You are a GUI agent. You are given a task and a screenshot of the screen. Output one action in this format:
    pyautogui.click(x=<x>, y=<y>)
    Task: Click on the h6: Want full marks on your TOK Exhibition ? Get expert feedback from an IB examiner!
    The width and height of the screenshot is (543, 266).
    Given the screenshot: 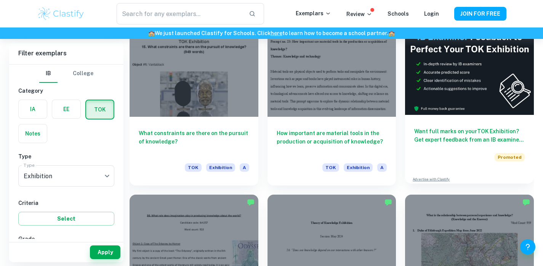 What is the action you would take?
    pyautogui.click(x=470, y=135)
    